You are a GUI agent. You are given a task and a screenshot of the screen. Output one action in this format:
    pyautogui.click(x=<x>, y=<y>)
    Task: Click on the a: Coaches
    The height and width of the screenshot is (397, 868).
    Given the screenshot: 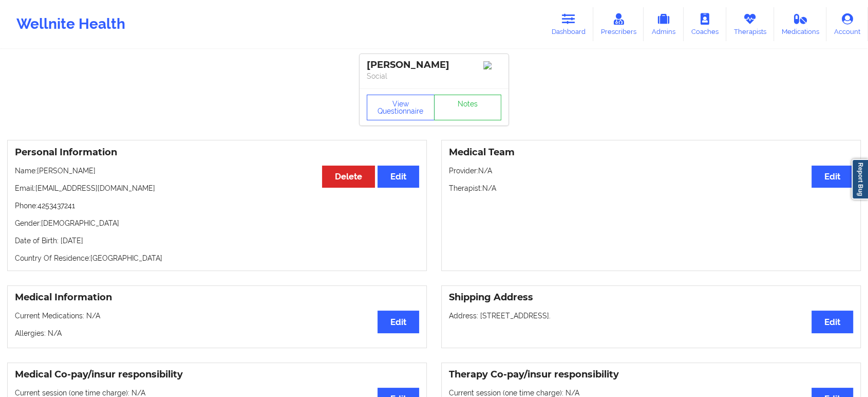 What is the action you would take?
    pyautogui.click(x=704, y=24)
    